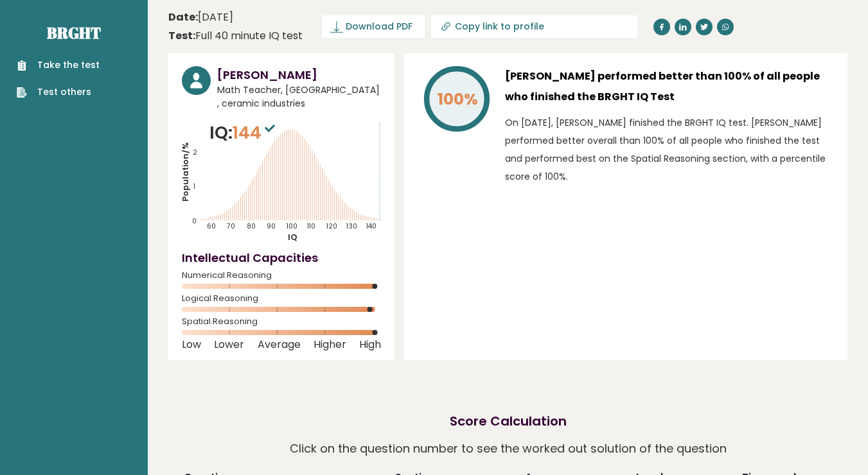 The height and width of the screenshot is (475, 868). What do you see at coordinates (58, 64) in the screenshot?
I see `a: Take the test` at bounding box center [58, 64].